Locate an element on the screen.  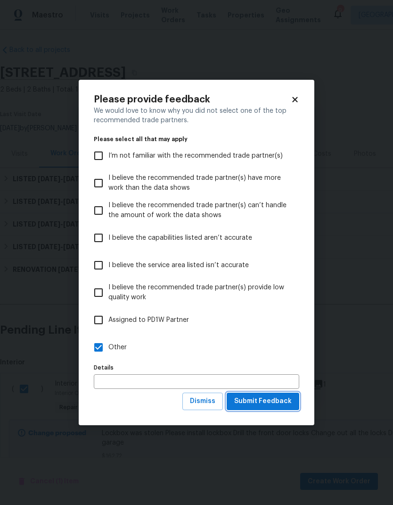
span: Submit Feedback is located at coordinates (263, 401).